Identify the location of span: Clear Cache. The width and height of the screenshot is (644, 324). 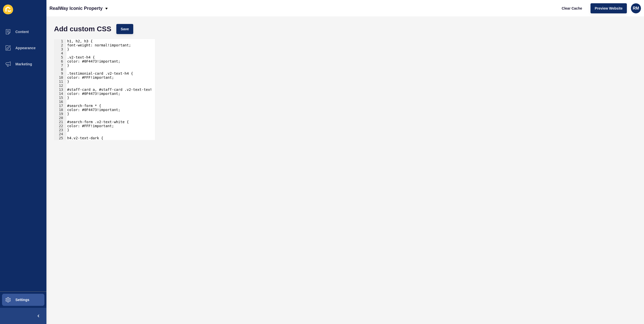
(572, 8).